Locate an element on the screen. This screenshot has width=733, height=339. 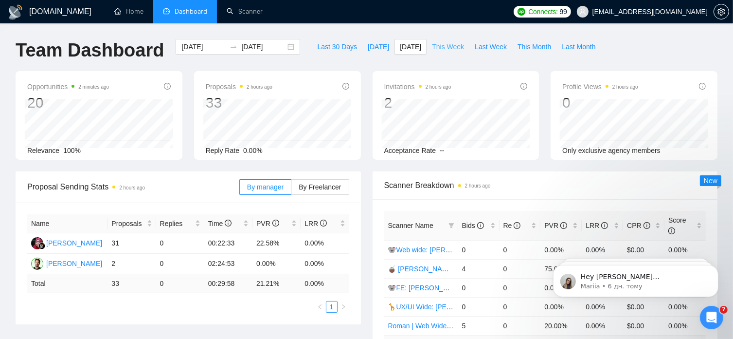
span: Profile Views is located at coordinates (600, 87).